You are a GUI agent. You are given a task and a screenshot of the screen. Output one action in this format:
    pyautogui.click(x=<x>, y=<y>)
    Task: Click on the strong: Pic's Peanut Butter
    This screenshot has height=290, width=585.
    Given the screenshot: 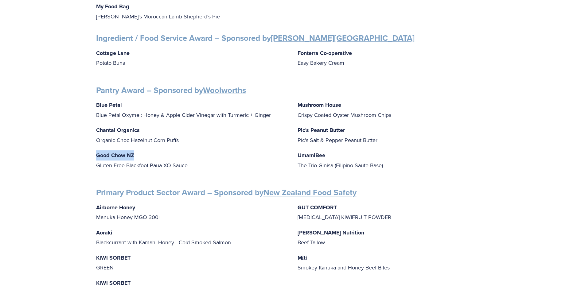 What is the action you would take?
    pyautogui.click(x=321, y=130)
    